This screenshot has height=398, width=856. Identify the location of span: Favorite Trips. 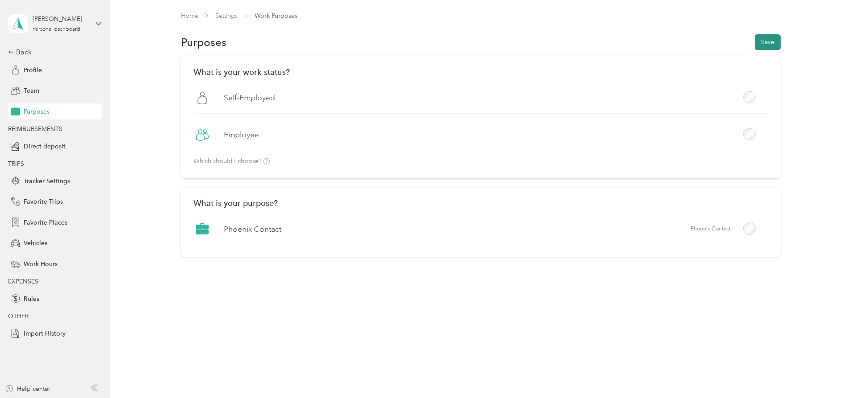
(43, 201).